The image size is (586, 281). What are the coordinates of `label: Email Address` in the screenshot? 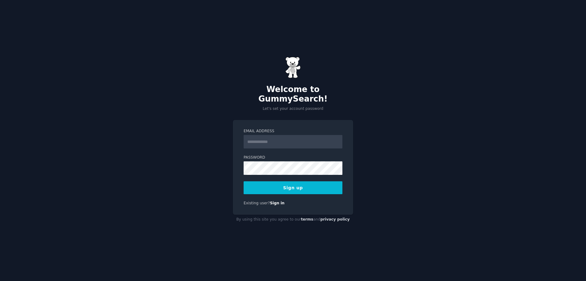 It's located at (293, 131).